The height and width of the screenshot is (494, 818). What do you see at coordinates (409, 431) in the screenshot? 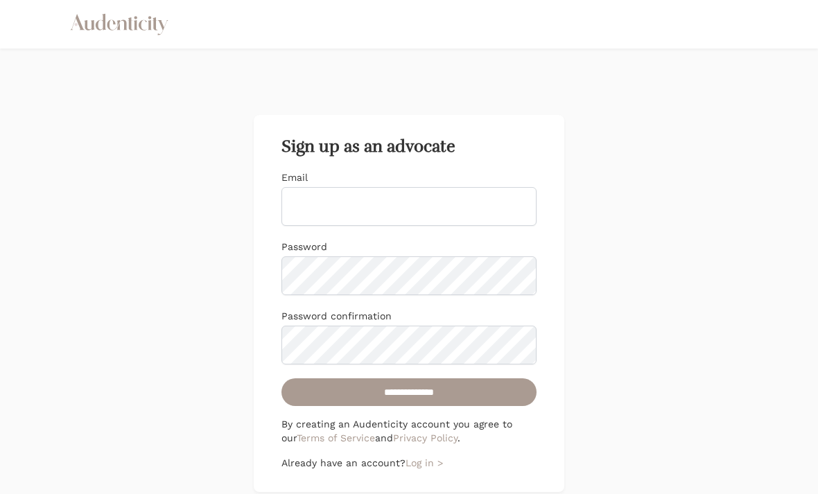
I see `p: By creating an Audenticity account you agree to our and .` at bounding box center [409, 431].